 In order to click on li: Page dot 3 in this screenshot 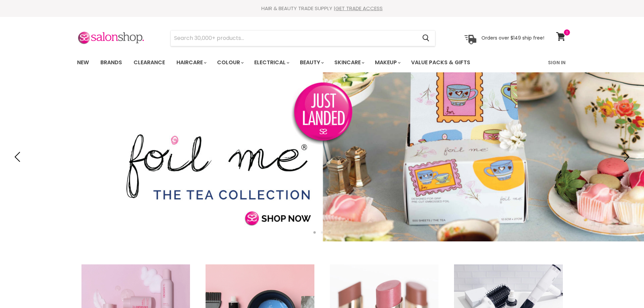, I will do `click(329, 232)`.